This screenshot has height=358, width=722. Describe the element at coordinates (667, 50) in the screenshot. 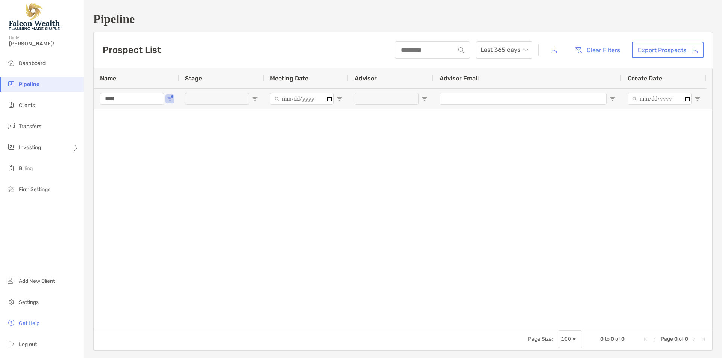

I see `a: Export Prospects` at that location.